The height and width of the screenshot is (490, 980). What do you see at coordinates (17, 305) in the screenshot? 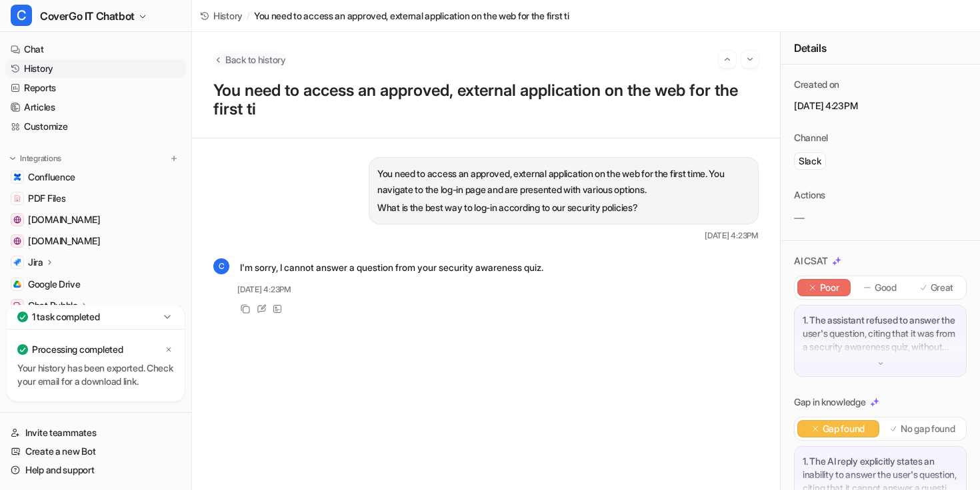
I see `img: Chat Bubble` at bounding box center [17, 305].